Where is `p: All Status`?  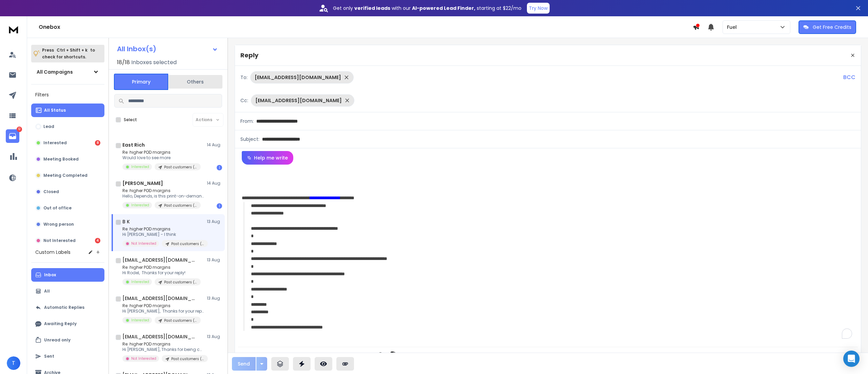 p: All Status is located at coordinates (55, 110).